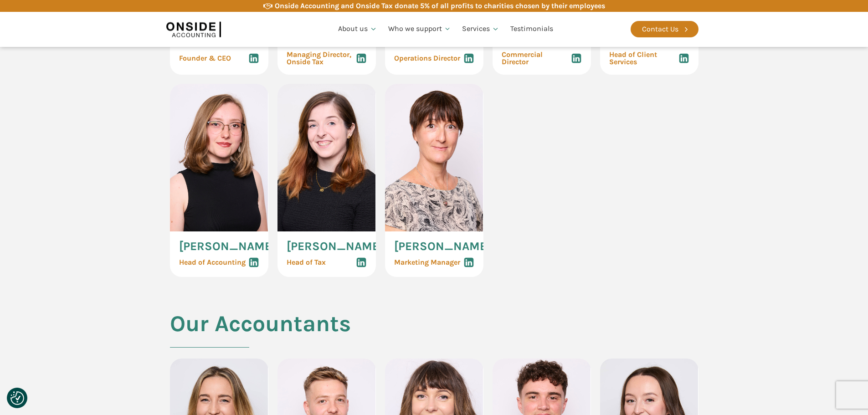  Describe the element at coordinates (358, 29) in the screenshot. I see `a: About us` at that location.